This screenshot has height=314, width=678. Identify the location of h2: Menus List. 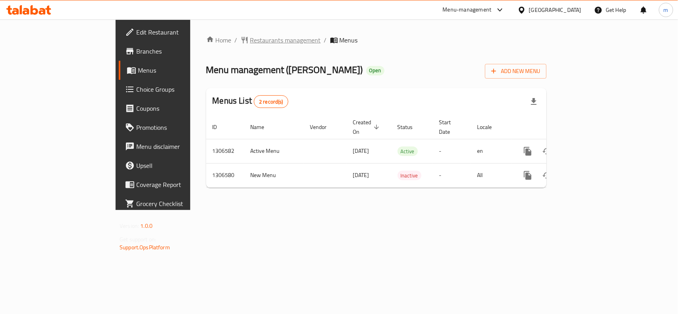
(250, 101).